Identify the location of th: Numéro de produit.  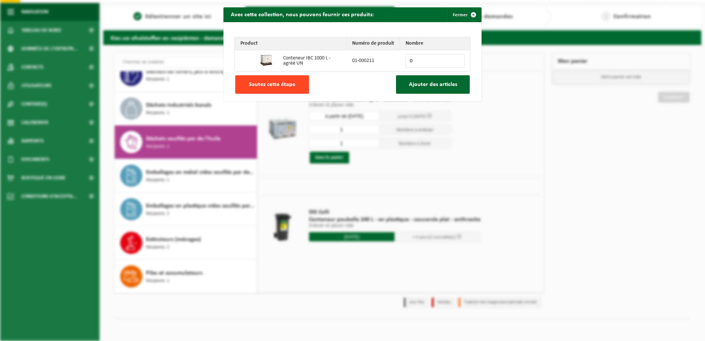
(373, 44).